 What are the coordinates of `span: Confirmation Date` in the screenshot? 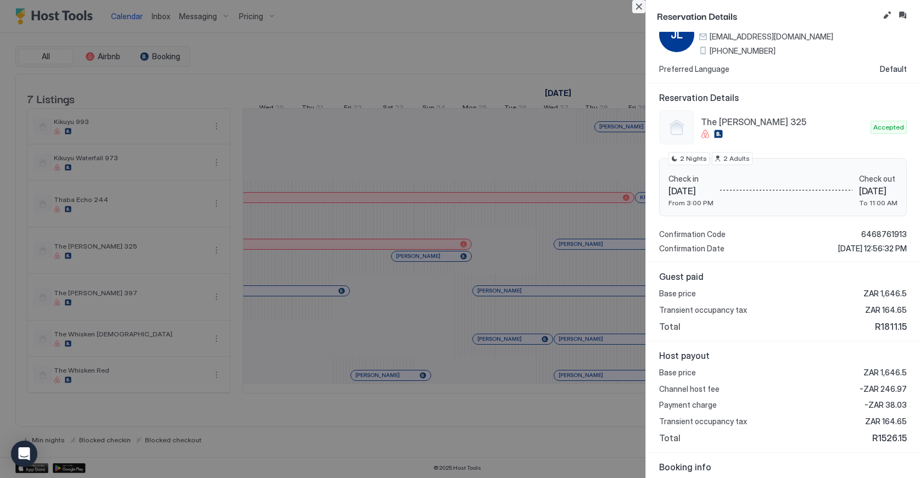 It's located at (691, 249).